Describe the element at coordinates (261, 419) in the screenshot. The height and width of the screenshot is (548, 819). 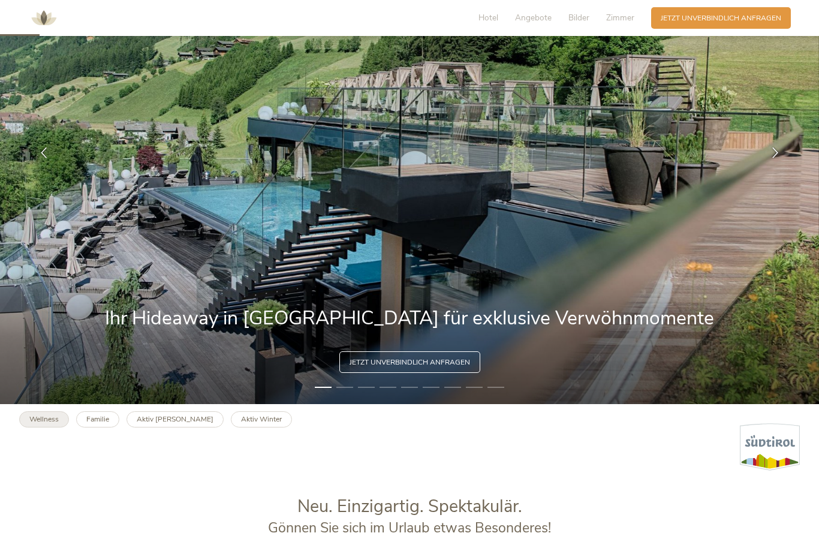
I see `a: Aktiv Winter` at that location.